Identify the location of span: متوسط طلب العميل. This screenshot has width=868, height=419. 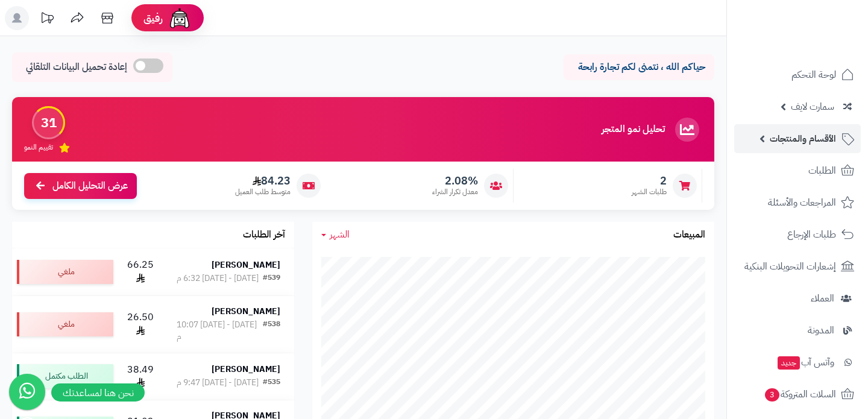
(263, 192).